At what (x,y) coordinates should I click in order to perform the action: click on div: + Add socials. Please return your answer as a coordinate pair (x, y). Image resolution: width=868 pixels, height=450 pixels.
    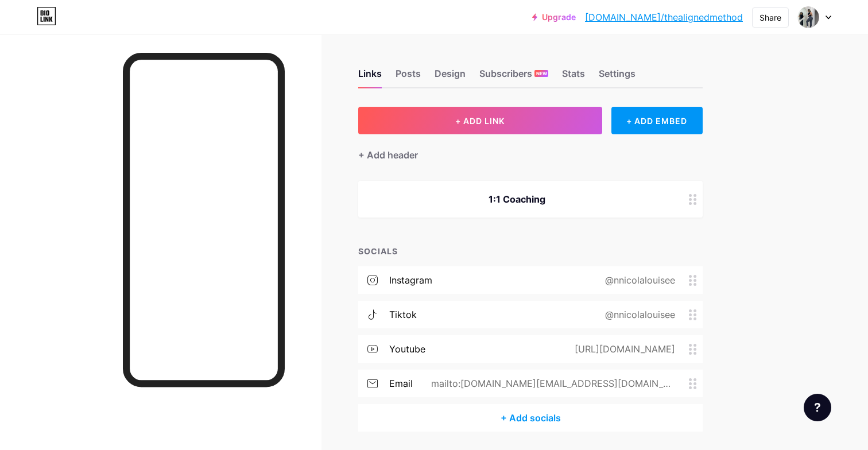
    Looking at the image, I should click on (531, 418).